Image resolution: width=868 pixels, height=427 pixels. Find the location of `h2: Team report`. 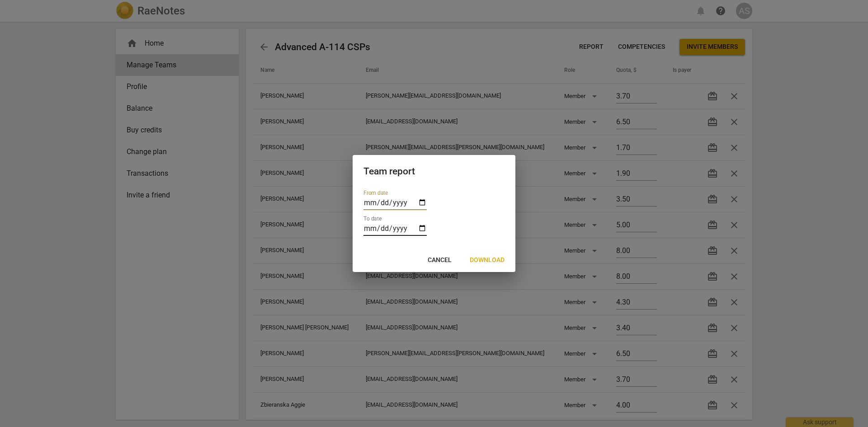

h2: Team report is located at coordinates (434, 171).